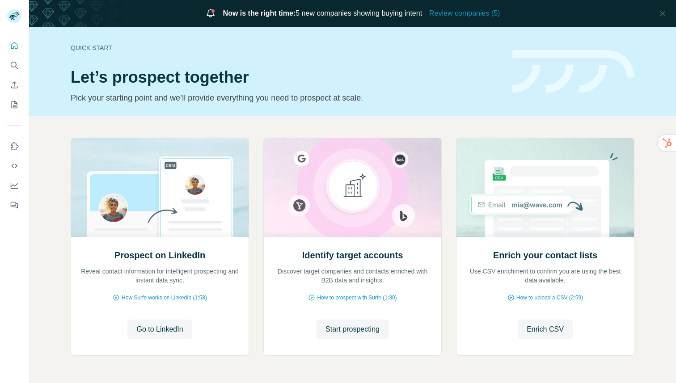  Describe the element at coordinates (160, 188) in the screenshot. I see `img: Prospect on LinkedIn` at that location.